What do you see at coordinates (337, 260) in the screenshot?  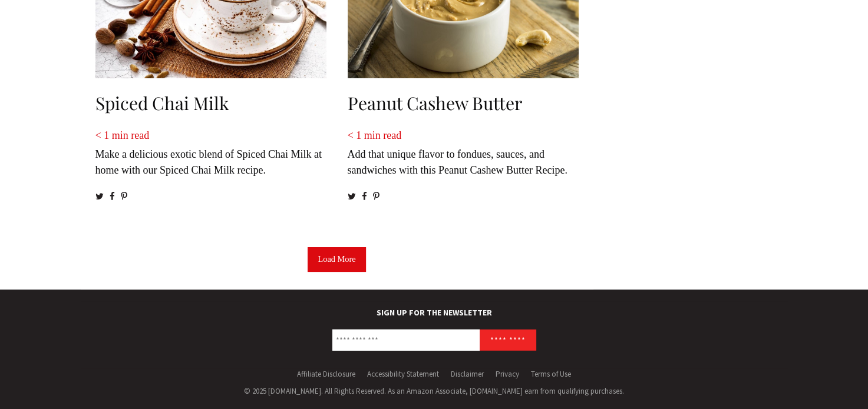 I see `a: Load More` at bounding box center [337, 260].